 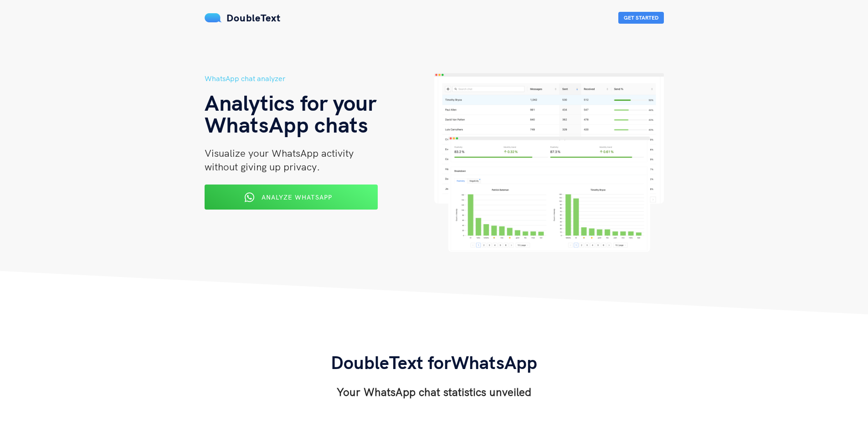 I want to click on a: Analyze WhatsApp, so click(x=291, y=200).